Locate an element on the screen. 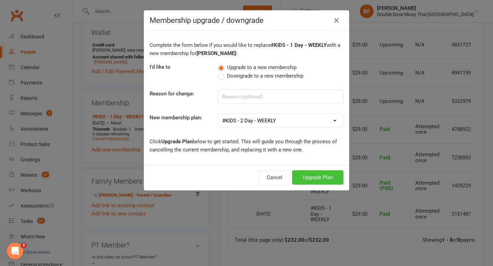 The image size is (493, 266). input: Reason (optional) is located at coordinates (280, 97).